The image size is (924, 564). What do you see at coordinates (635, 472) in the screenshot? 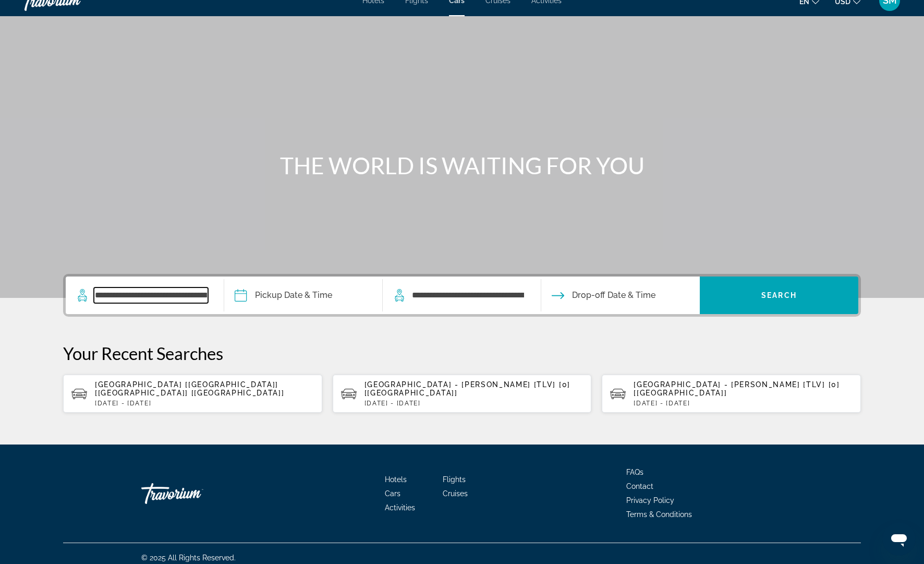
I see `span: FAQs` at bounding box center [635, 472].